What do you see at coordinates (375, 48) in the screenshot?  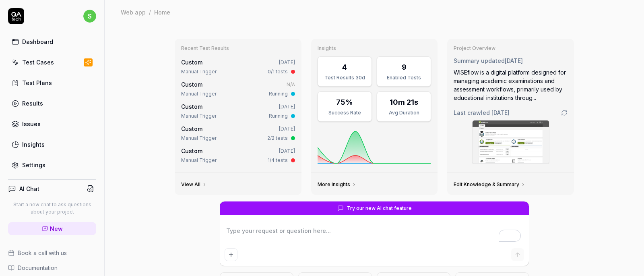 I see `h3: Insights` at bounding box center [375, 48].